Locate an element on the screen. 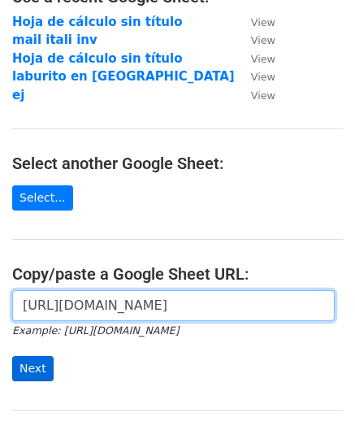  input: Next is located at coordinates (32, 368).